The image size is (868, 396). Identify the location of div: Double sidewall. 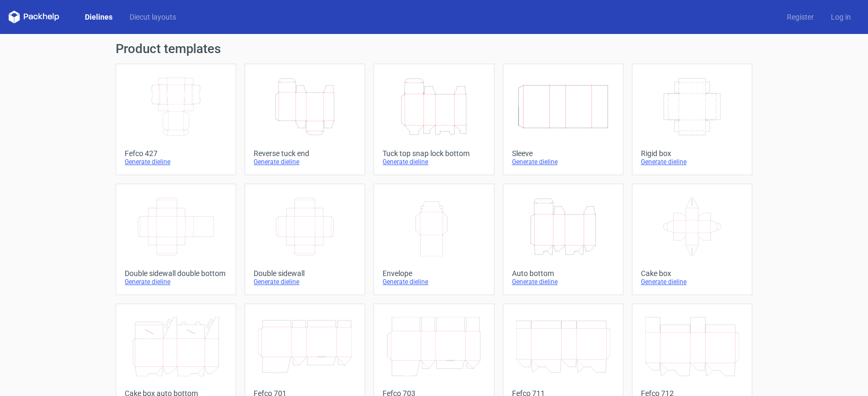
(304, 274).